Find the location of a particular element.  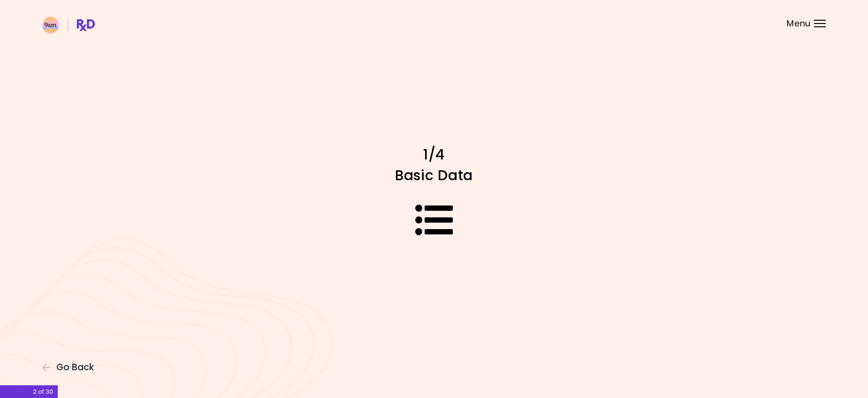

span: Go Back is located at coordinates (75, 367).